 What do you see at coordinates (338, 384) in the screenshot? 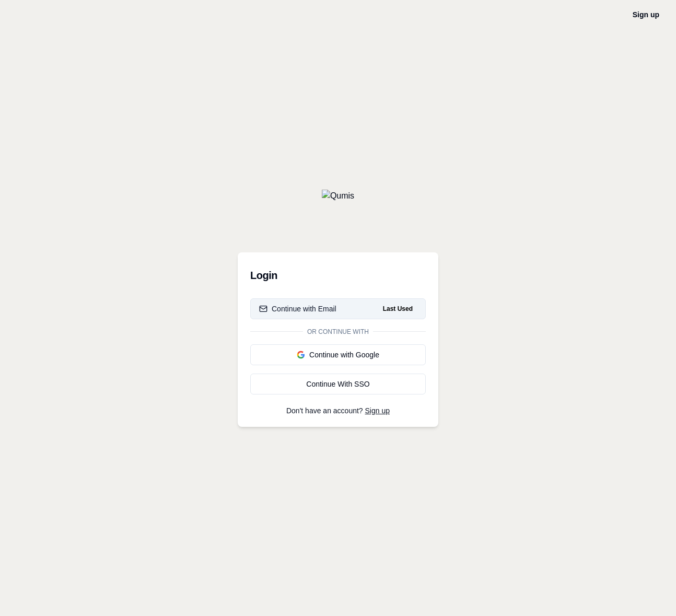
I see `div: Continue With SSO` at bounding box center [338, 384].